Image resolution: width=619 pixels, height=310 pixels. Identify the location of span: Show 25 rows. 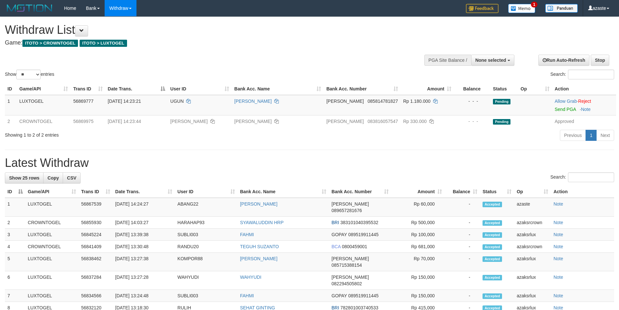
(24, 178).